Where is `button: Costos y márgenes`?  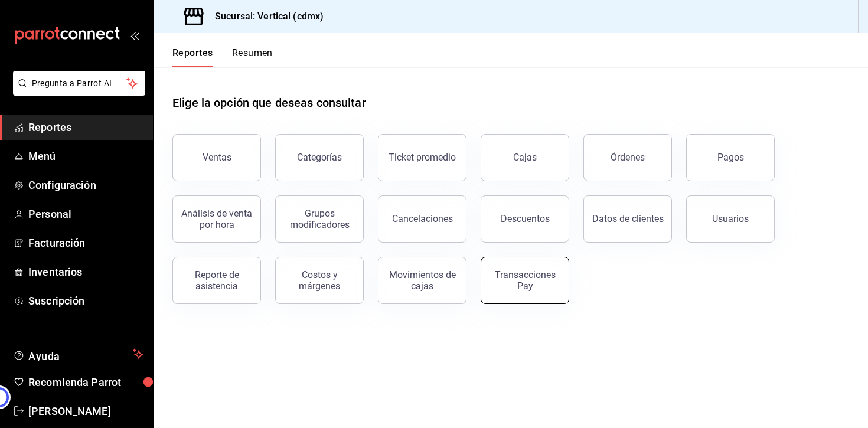
button: Costos y márgenes is located at coordinates (320, 281).